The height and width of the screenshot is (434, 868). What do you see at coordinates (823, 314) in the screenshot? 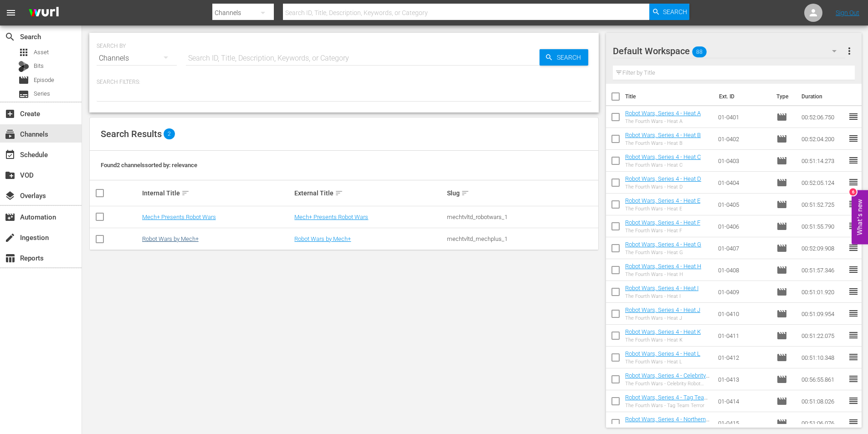
I see `td: 00:51:09.954` at bounding box center [823, 314].